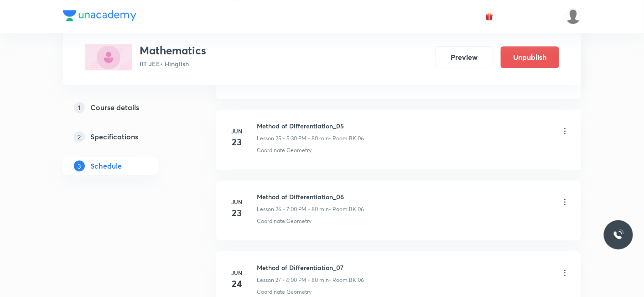 This screenshot has width=644, height=297. Describe the element at coordinates (293, 138) in the screenshot. I see `p: Lesson 25 • 5:30 PM • 80 min` at that location.